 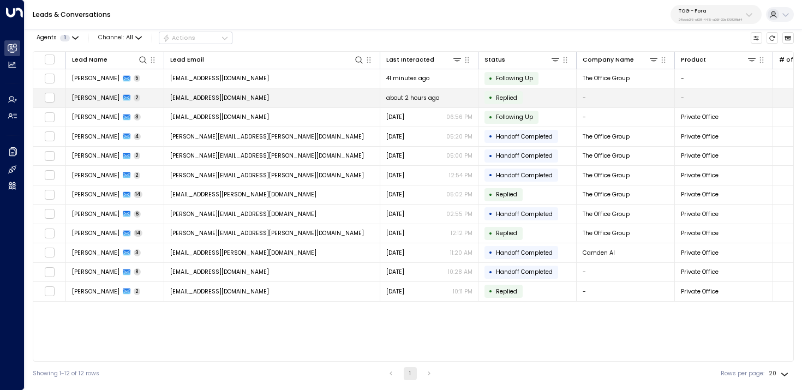 What do you see at coordinates (219, 117) in the screenshot?
I see `span: rayan.habbab@gmail.com` at bounding box center [219, 117].